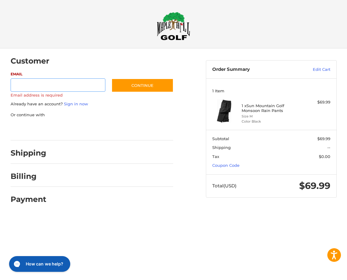  What do you see at coordinates (325, 157) in the screenshot?
I see `span: $0.00` at bounding box center [325, 157].